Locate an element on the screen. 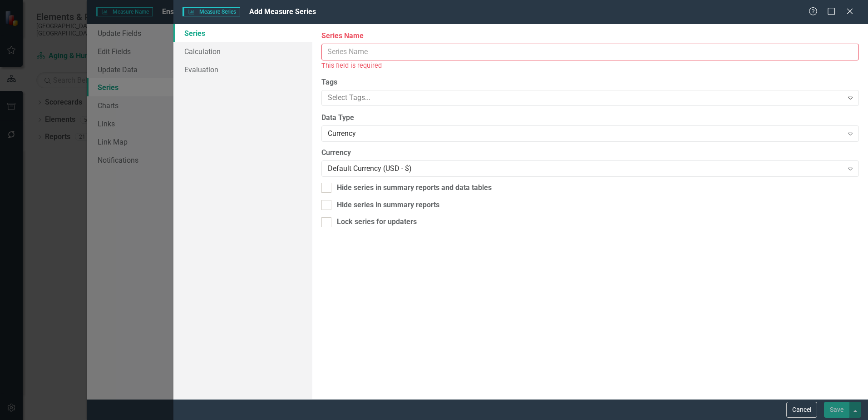  label: Currency is located at coordinates (590, 153).